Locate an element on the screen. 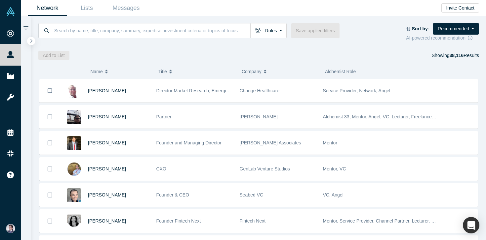 The image size is (486, 240). span: Partner is located at coordinates (164, 117).